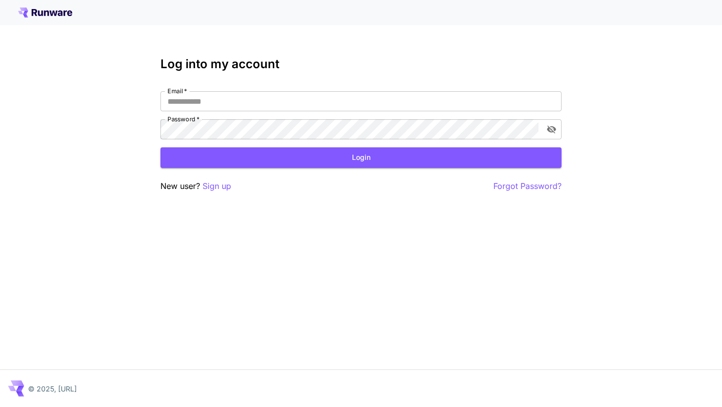 The image size is (722, 407). Describe the element at coordinates (184, 119) in the screenshot. I see `label: Password` at that location.